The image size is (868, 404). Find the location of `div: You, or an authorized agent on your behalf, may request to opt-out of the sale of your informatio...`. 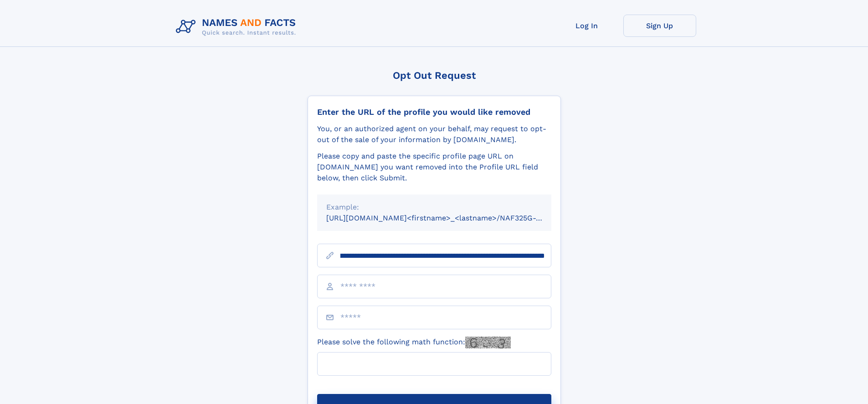

div: You, or an authorized agent on your behalf, may request to opt-out of the sale of your informatio... is located at coordinates (434, 134).